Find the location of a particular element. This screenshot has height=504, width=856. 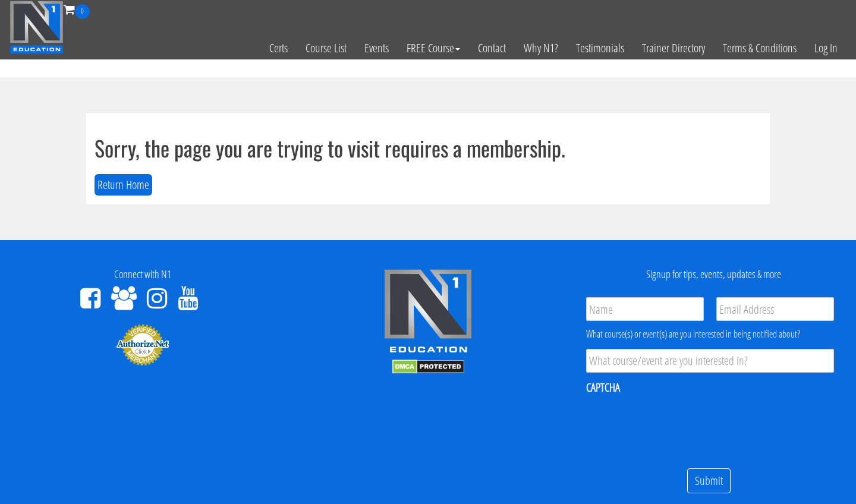

a: Course List is located at coordinates (326, 48).